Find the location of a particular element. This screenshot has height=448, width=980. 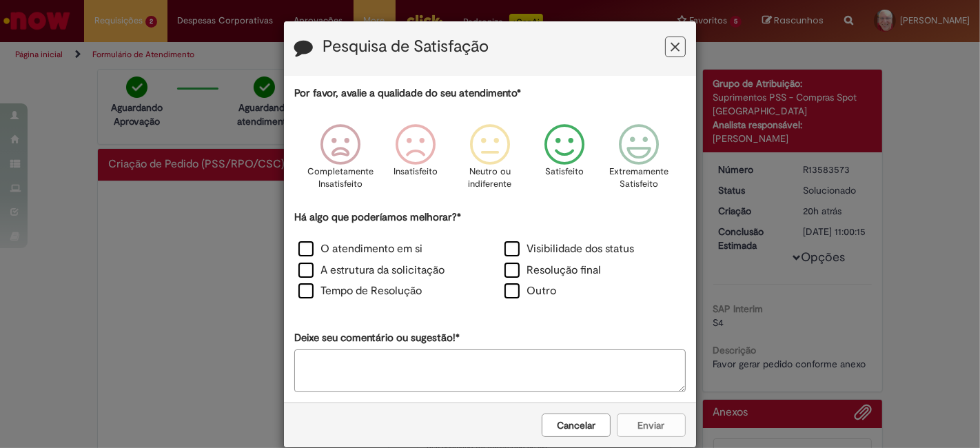

div: Extremamente Satisfeito is located at coordinates (639, 160).